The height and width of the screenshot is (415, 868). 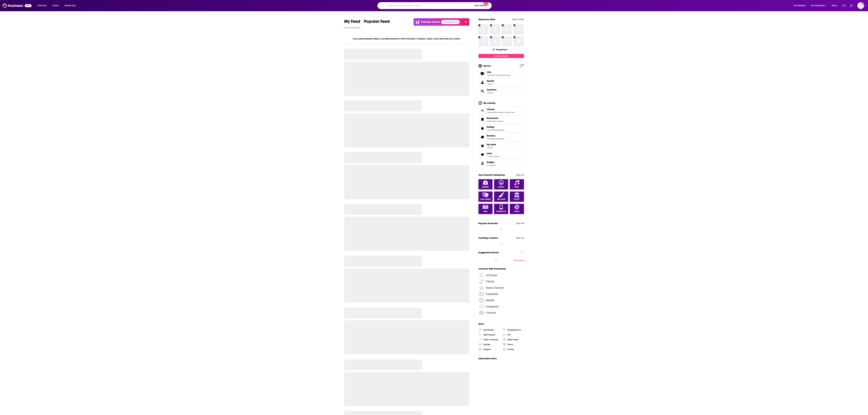 I want to click on a: Music, so click(x=517, y=184).